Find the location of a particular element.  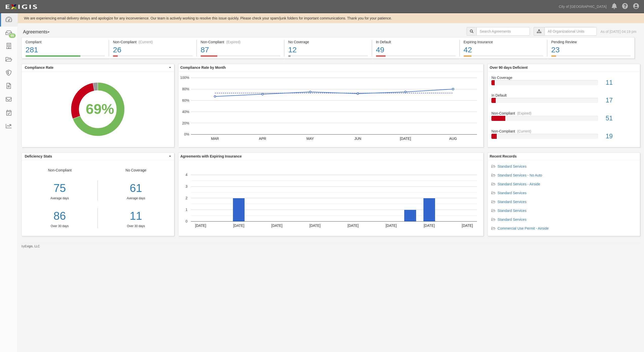

text: APR is located at coordinates (262, 138).